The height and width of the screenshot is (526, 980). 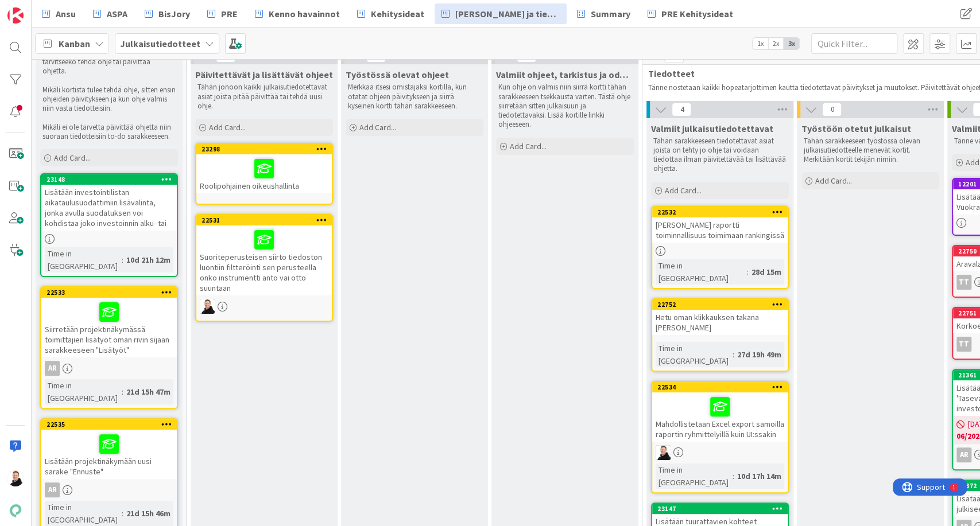 What do you see at coordinates (391, 14) in the screenshot?
I see `a: Kehitysideat` at bounding box center [391, 14].